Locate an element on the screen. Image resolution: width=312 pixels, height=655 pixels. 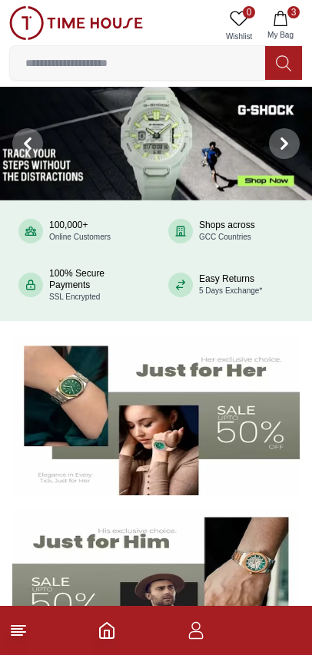
span: 0 is located at coordinates (249, 12).